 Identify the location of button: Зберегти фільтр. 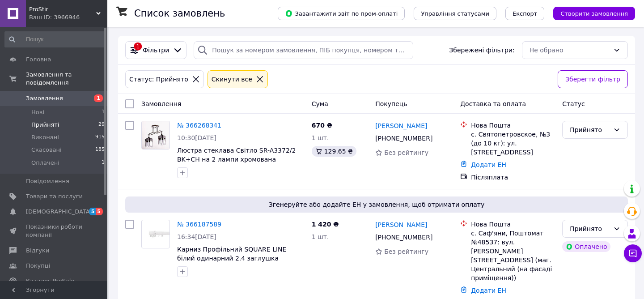
(593, 79).